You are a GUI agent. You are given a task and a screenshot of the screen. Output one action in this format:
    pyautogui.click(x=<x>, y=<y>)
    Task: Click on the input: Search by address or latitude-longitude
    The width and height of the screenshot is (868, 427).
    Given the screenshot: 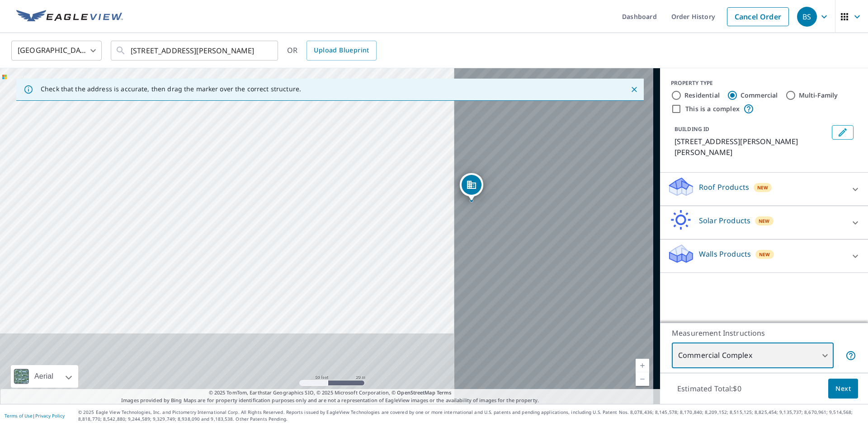 What is the action you would take?
    pyautogui.click(x=195, y=50)
    